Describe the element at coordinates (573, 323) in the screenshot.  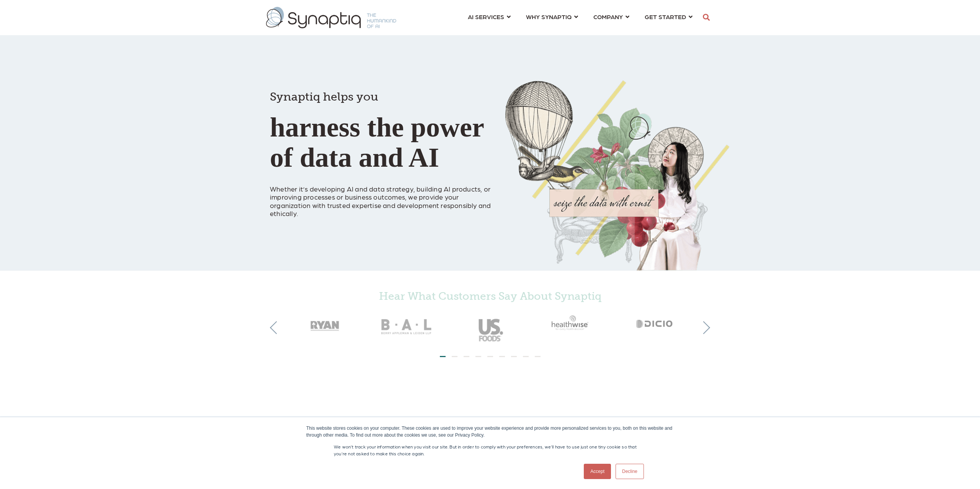
I see `img: Healthwise_gray50` at that location.